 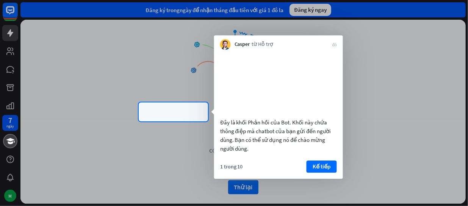 What do you see at coordinates (322, 166) in the screenshot?
I see `button: Kế tiếp` at bounding box center [322, 166].